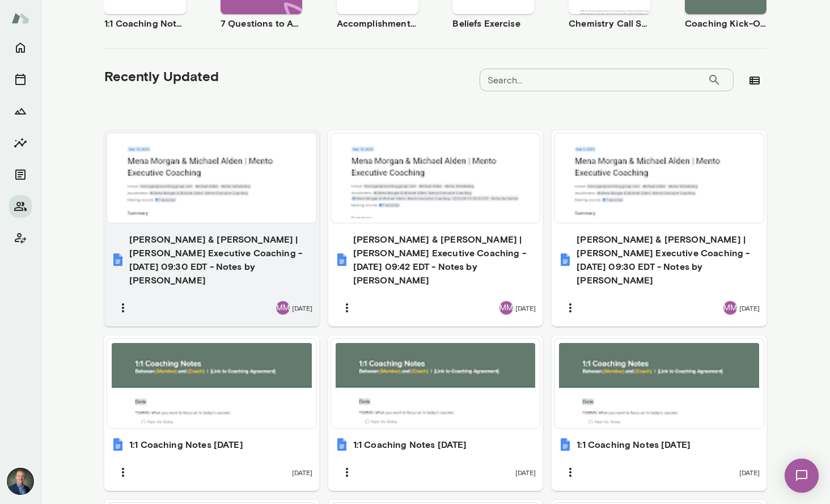 This screenshot has width=830, height=504. What do you see at coordinates (261, 23) in the screenshot?
I see `h6: 7 Questions to Achieving Your Goals` at bounding box center [261, 23].